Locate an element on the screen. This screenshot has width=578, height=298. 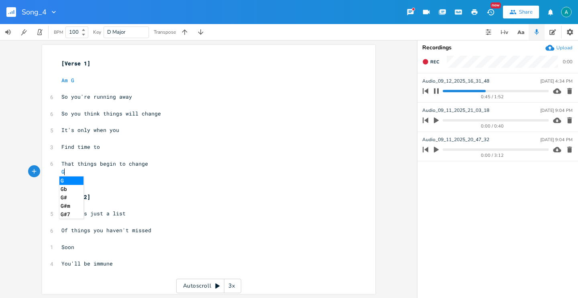
button: New is located at coordinates (491, 12).